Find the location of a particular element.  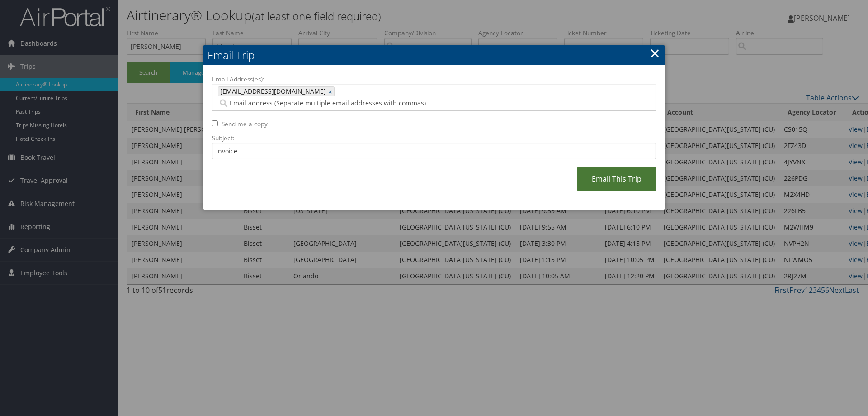

label: Send me a copy is located at coordinates (244, 124).